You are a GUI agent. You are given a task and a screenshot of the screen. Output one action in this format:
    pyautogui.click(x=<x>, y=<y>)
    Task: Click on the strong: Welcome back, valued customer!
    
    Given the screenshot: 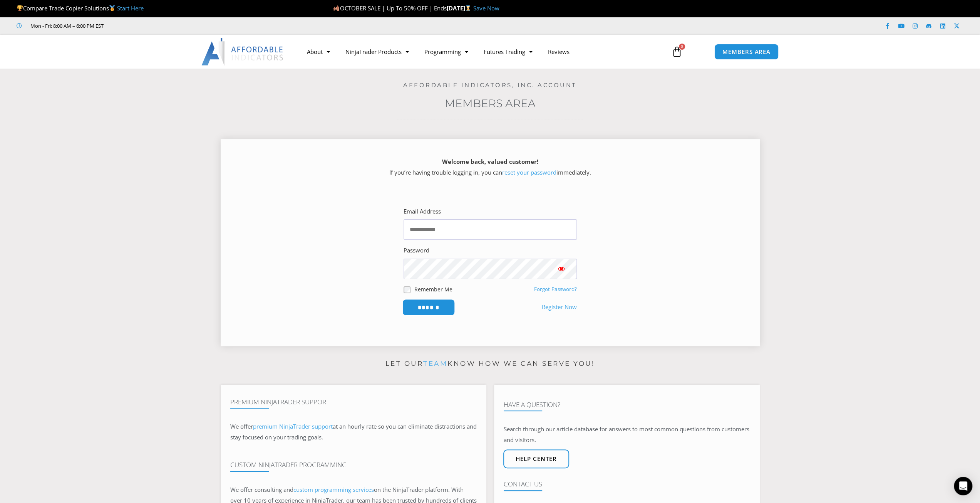 What is the action you would take?
    pyautogui.click(x=490, y=161)
    